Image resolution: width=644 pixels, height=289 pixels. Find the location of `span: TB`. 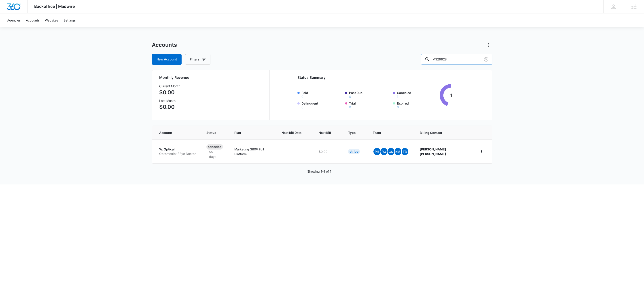

span: TB is located at coordinates (405, 151).